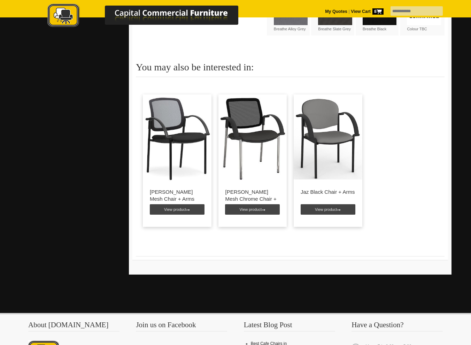 The height and width of the screenshot is (345, 471). Describe the element at coordinates (290, 69) in the screenshot. I see `h2: You may also be interested in:` at that location.